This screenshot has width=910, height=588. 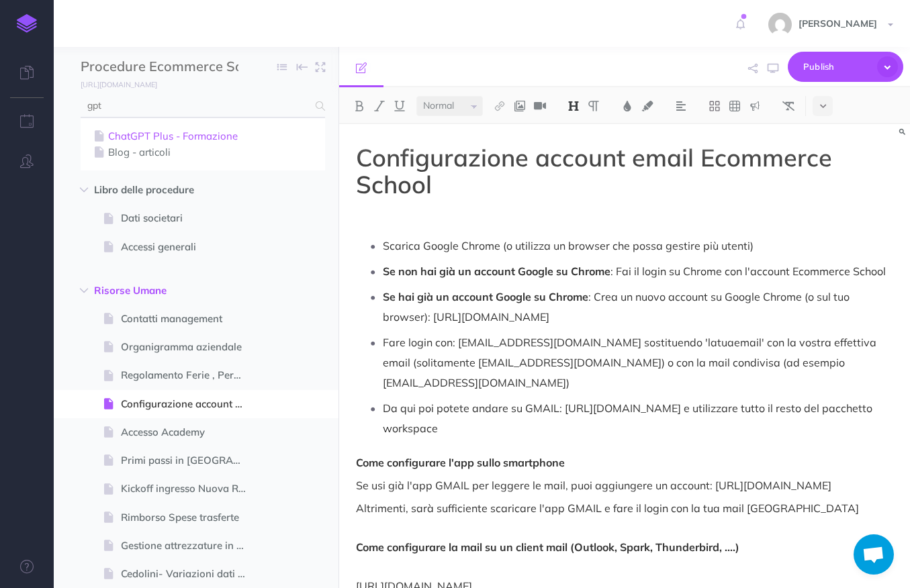 What do you see at coordinates (638, 271) in the screenshot?
I see `p: : Fai il login su Chrome con l'account Ecommerce School` at bounding box center [638, 271].